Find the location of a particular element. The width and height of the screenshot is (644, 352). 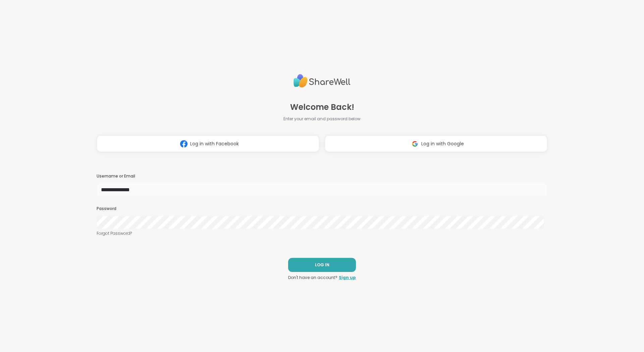

button: LOG IN is located at coordinates (322, 265).